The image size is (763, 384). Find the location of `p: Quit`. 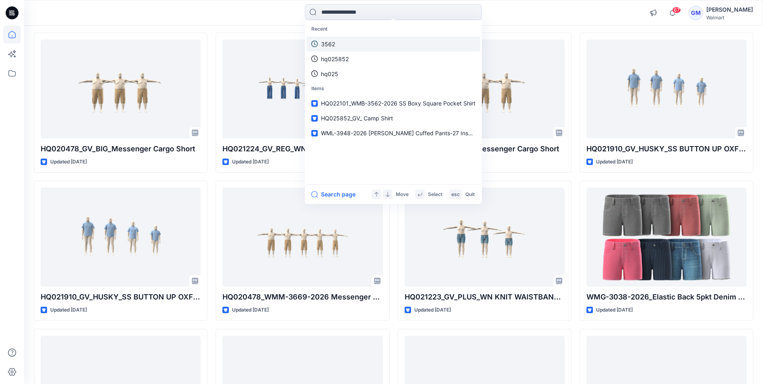

p: Quit is located at coordinates (470, 194).